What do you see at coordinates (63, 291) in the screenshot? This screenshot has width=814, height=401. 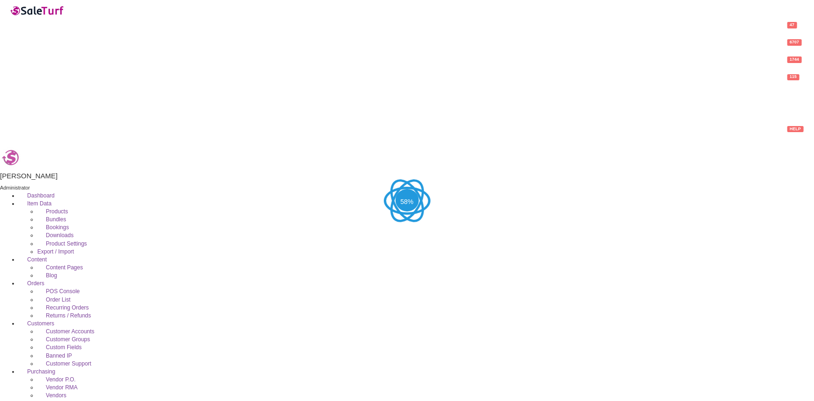 I see `span: POS Console` at bounding box center [63, 291].